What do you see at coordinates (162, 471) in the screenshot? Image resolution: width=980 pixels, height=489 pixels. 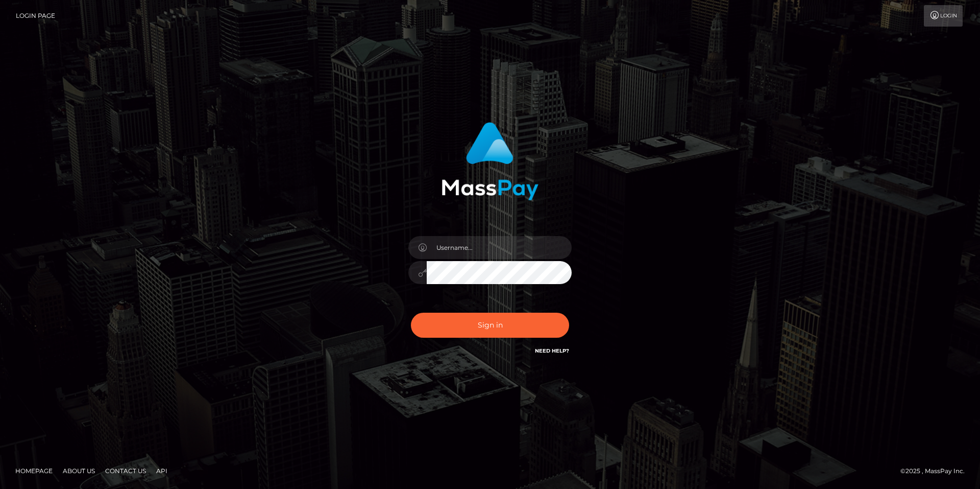 I see `a: API` at bounding box center [162, 471].